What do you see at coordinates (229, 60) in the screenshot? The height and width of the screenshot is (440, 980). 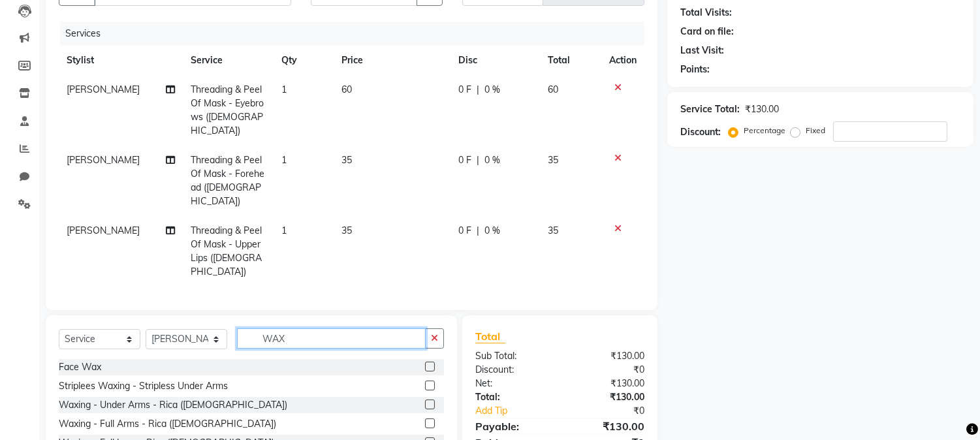 I see `th: Service` at bounding box center [229, 60].